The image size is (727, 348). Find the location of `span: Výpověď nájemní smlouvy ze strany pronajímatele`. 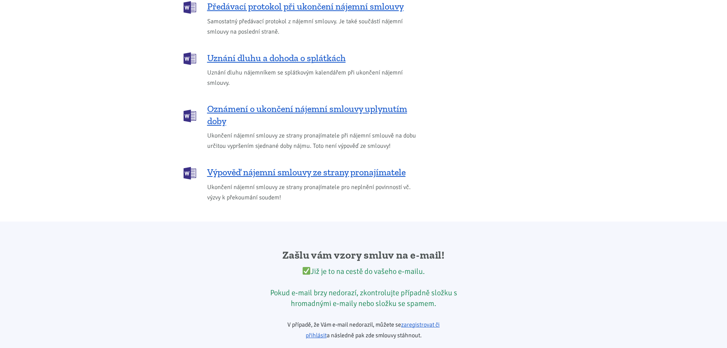

span: Výpověď nájemní smlouvy ze strany pronajímatele is located at coordinates (306, 172).